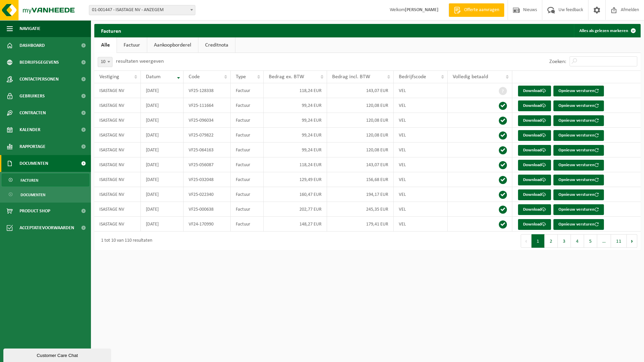  I want to click on button: 2, so click(551, 241).